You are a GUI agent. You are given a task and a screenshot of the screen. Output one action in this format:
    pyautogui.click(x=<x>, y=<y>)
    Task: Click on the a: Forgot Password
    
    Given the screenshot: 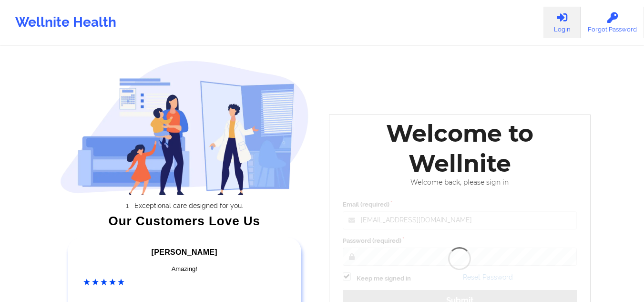 What is the action you would take?
    pyautogui.click(x=612, y=22)
    